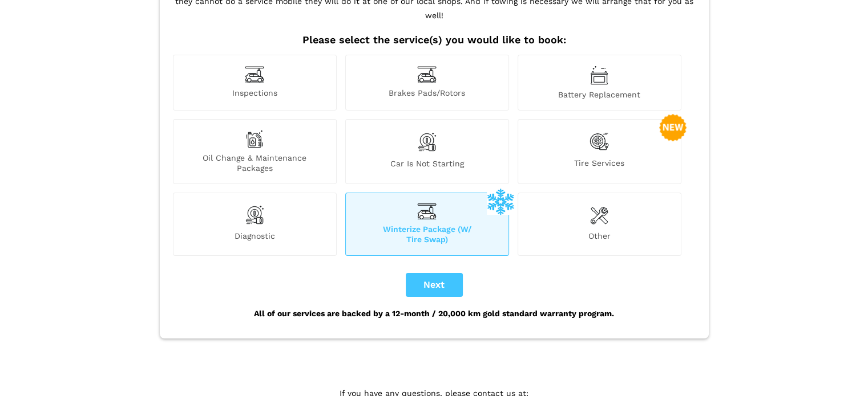 This screenshot has height=396, width=868. What do you see at coordinates (434, 40) in the screenshot?
I see `h2: Please select the service(s) you would like to book:` at bounding box center [434, 40].